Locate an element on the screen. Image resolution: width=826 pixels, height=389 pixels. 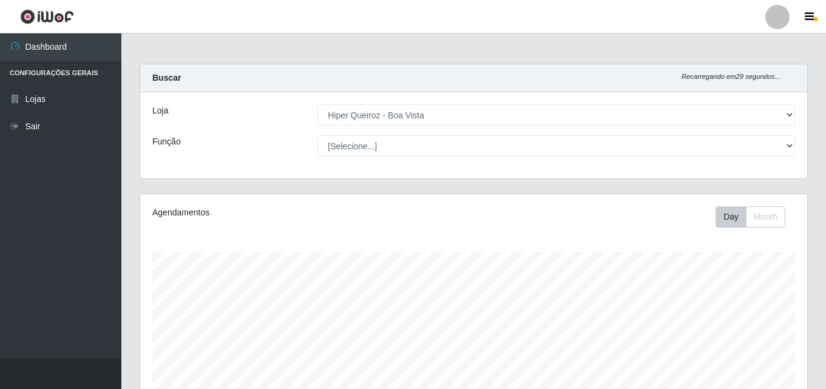
img: CoreUI Logo is located at coordinates (47, 16).